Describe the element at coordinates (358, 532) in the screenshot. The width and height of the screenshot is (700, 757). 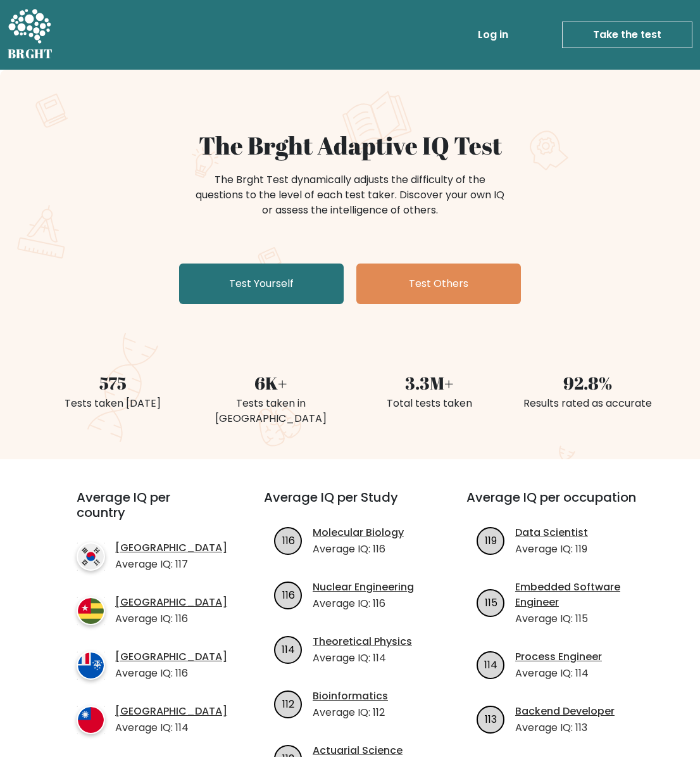
I see `a: Molecular Biology` at that location.